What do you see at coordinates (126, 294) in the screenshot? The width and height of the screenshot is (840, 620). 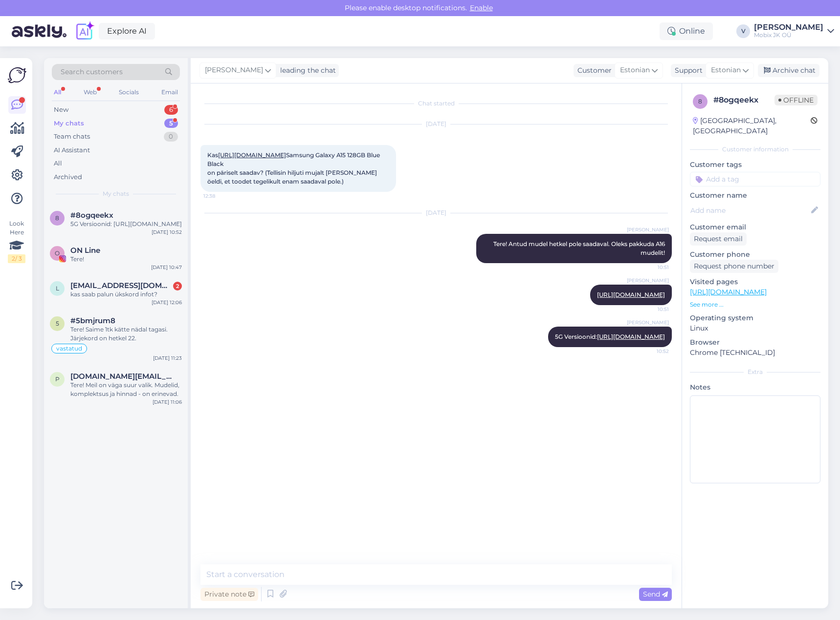 I see `div: kas saab palun ükskord infot?` at bounding box center [126, 294].